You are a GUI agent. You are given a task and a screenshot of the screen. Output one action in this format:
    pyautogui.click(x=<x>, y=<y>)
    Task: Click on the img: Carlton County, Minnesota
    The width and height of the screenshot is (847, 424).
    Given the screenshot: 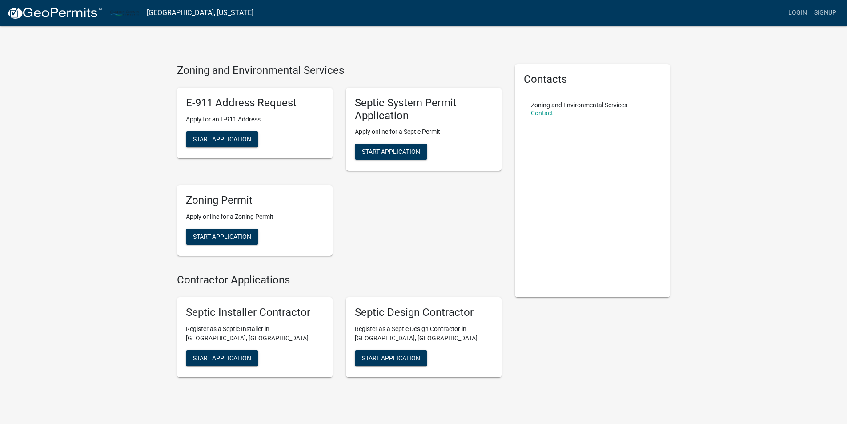 What is the action you would take?
    pyautogui.click(x=125, y=12)
    